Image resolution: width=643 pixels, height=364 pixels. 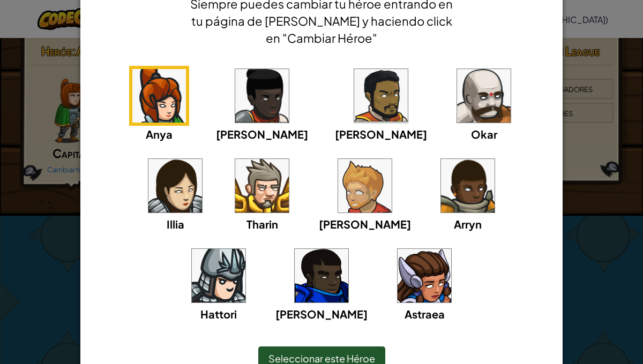 What do you see at coordinates (218, 314) in the screenshot?
I see `span: Hattori` at bounding box center [218, 314].